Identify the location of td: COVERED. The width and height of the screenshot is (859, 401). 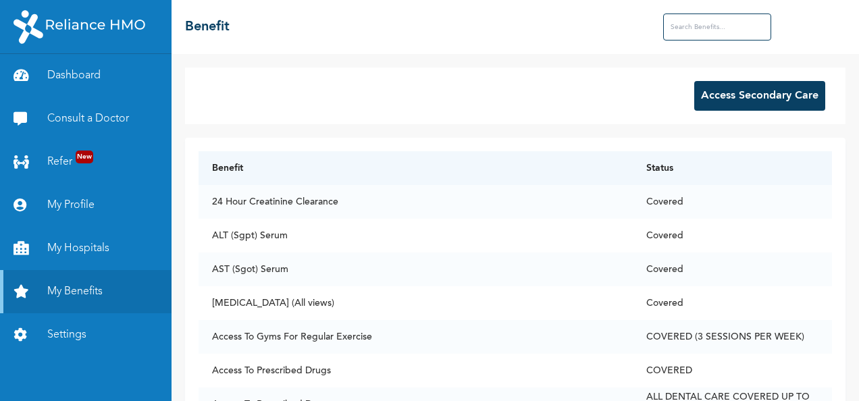
(732, 371).